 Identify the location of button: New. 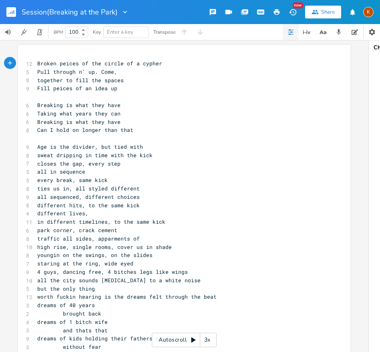
(293, 12).